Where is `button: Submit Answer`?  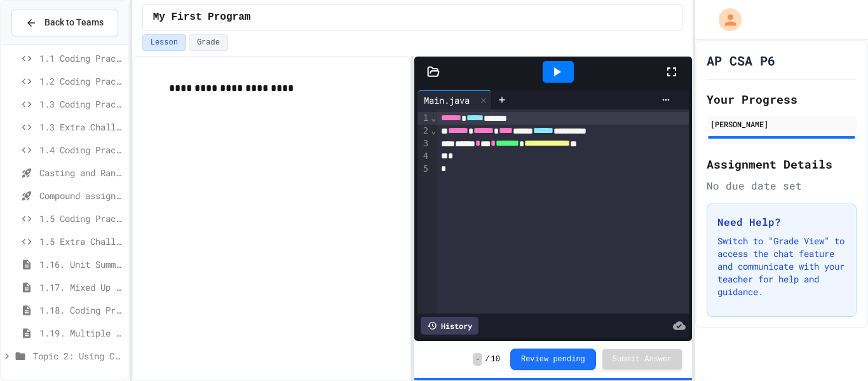 button: Submit Answer is located at coordinates (642, 359).